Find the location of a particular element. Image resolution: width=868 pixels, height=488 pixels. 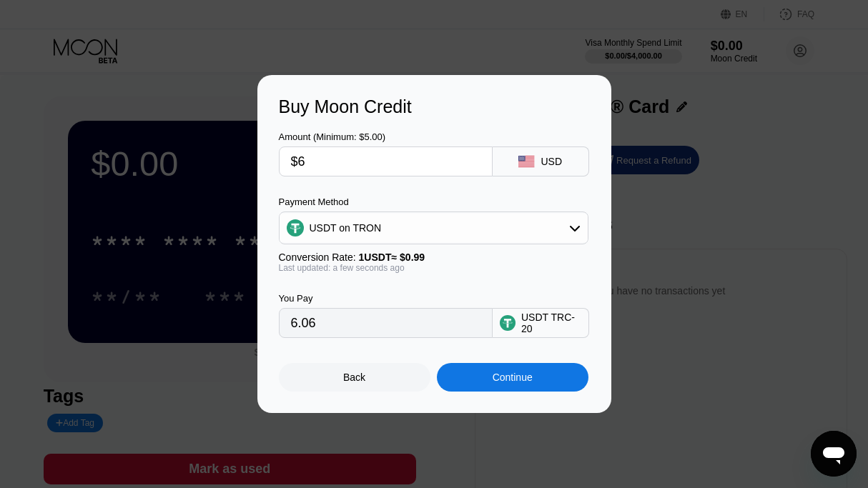

div: Amount (Minimum: $5.00) is located at coordinates (385, 137).